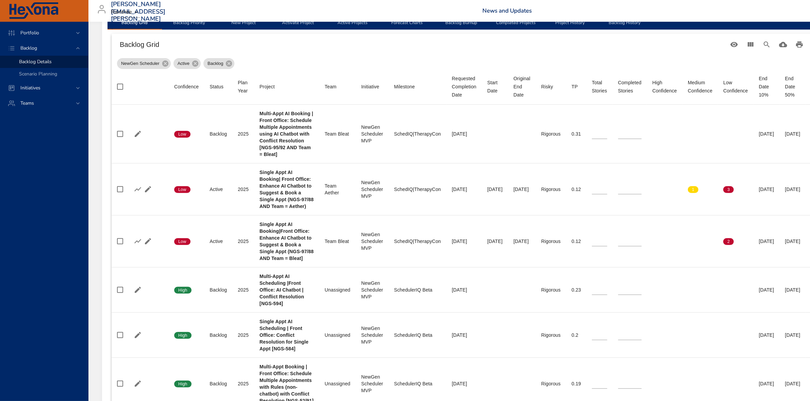  Describe the element at coordinates (423, 45) in the screenshot. I see `h6: Backlog Grid` at that location.